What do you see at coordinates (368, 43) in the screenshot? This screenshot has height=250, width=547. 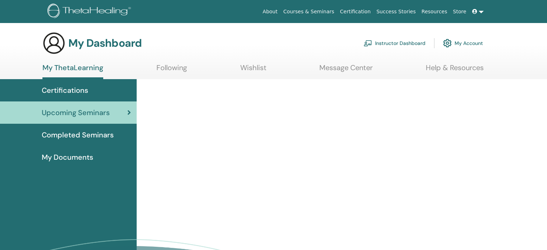 I see `img: chalkboard-teacher.svg` at bounding box center [368, 43].